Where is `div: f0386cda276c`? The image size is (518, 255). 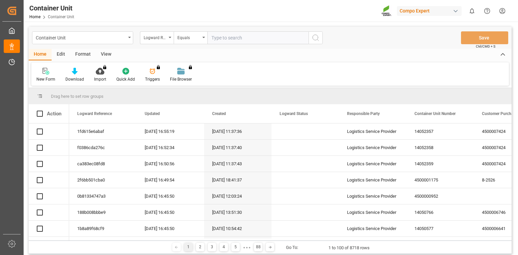
div: f0386cda276c is located at coordinates (103, 147).